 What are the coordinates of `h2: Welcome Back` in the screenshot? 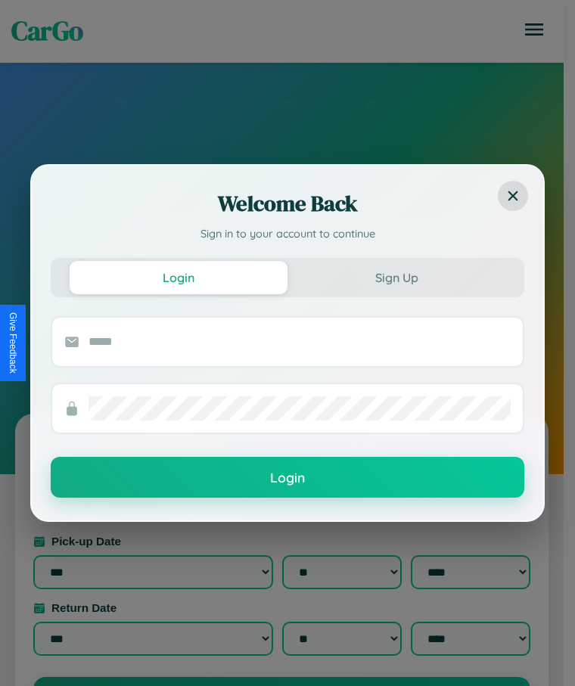 It's located at (288, 204).